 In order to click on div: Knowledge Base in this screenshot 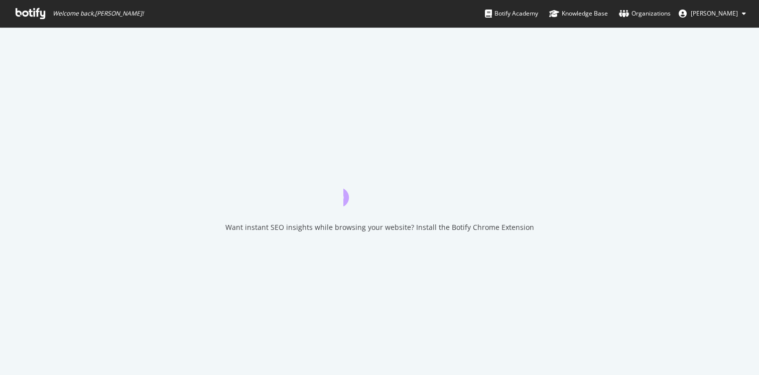, I will do `click(578, 14)`.